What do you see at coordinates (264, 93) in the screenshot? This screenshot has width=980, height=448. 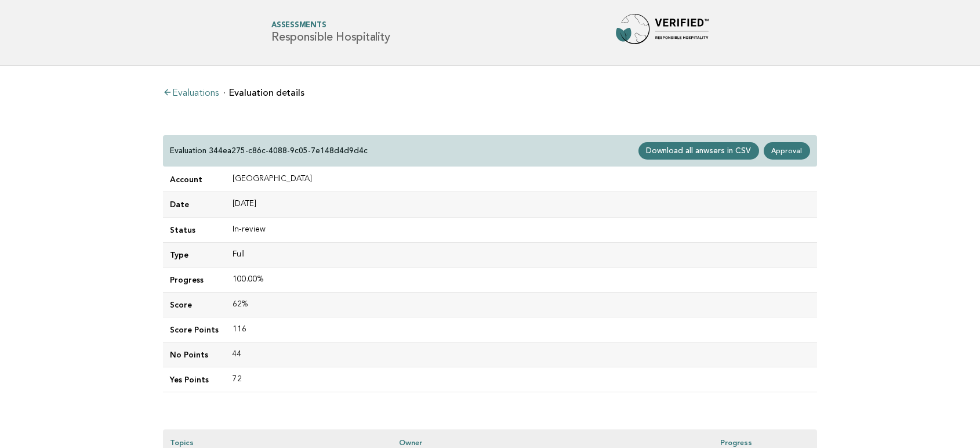 I see `li: Evaluation details` at bounding box center [264, 93].